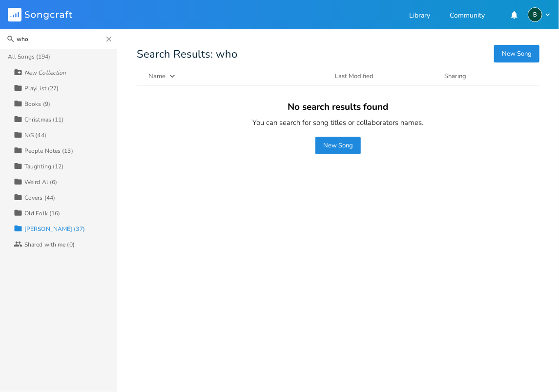 This screenshot has height=392, width=559. What do you see at coordinates (41, 182) in the screenshot?
I see `div: Weird Al (6)` at bounding box center [41, 182].